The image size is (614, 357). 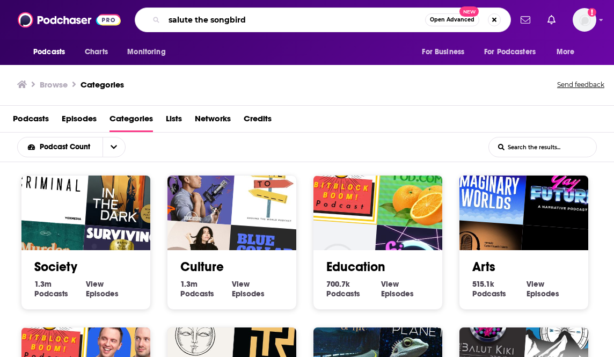 I want to click on div: Imaginary Worlds, so click(x=488, y=184).